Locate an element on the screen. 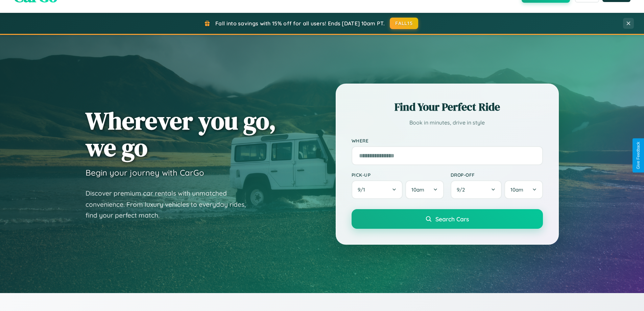  p: Discover premium car rentals with unmatched convenience. From luxury vehicles to everyday rides, ... is located at coordinates (170, 204).